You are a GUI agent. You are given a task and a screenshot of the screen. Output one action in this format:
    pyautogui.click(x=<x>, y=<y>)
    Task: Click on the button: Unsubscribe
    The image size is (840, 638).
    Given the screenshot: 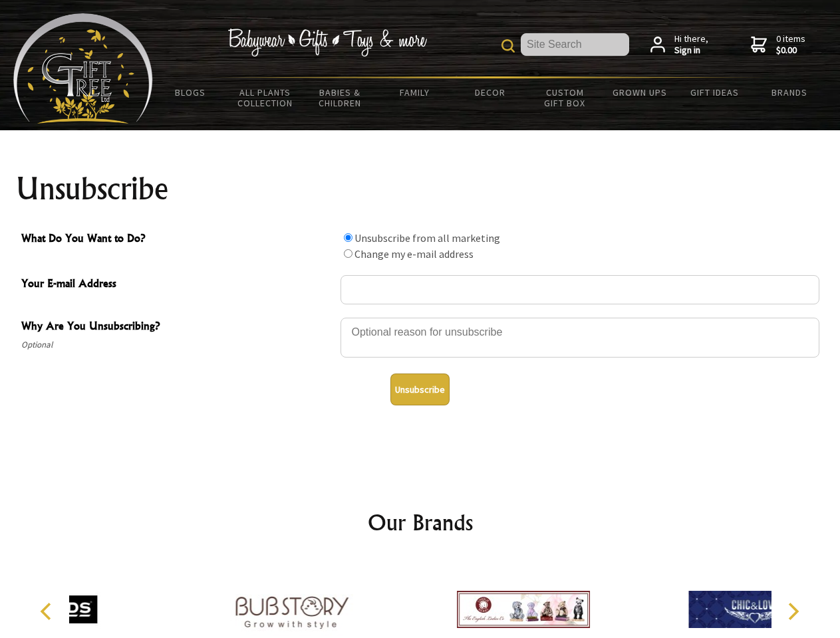 What is the action you would take?
    pyautogui.click(x=419, y=389)
    